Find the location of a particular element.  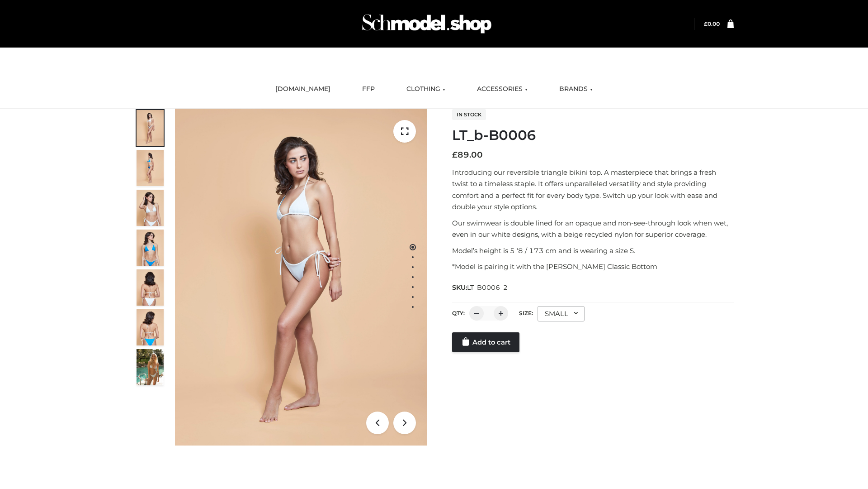

label: Size: is located at coordinates (526, 313).